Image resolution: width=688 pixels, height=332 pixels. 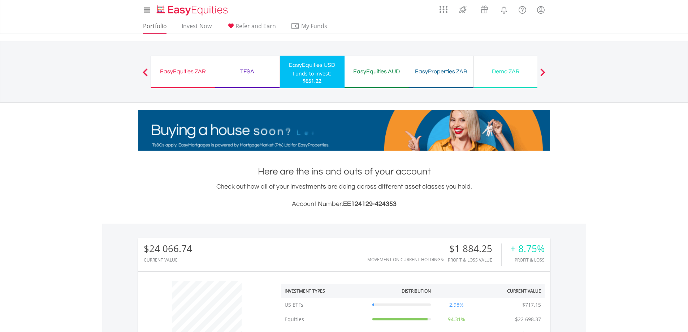 What do you see at coordinates (145, 75) in the screenshot?
I see `button: Previous` at bounding box center [145, 75].